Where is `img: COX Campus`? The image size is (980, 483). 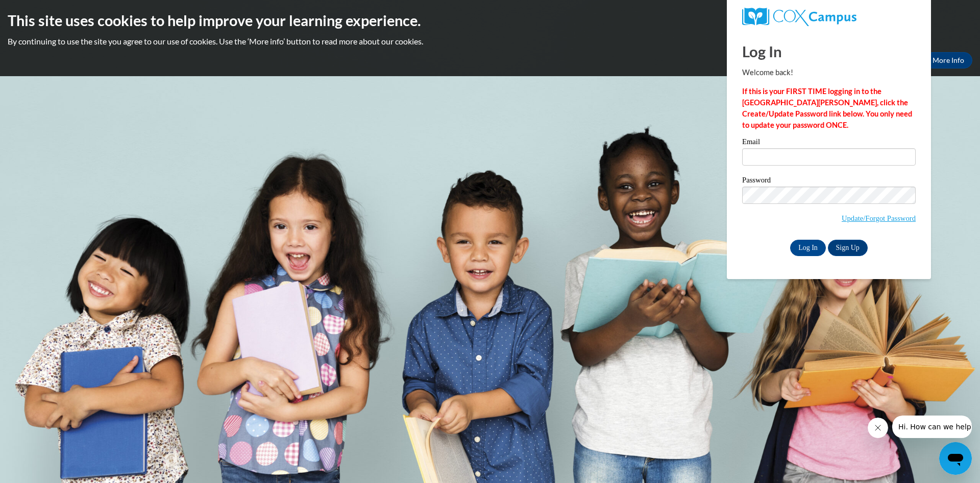
img: COX Campus is located at coordinates (799, 17).